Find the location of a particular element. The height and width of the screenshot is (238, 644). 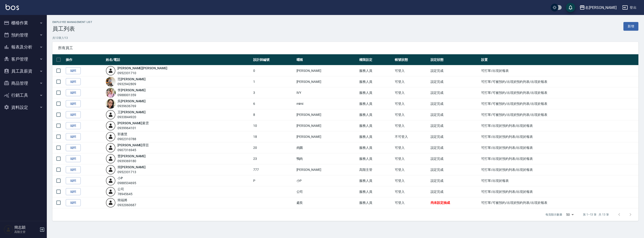

a: 公司 is located at coordinates (121, 189).